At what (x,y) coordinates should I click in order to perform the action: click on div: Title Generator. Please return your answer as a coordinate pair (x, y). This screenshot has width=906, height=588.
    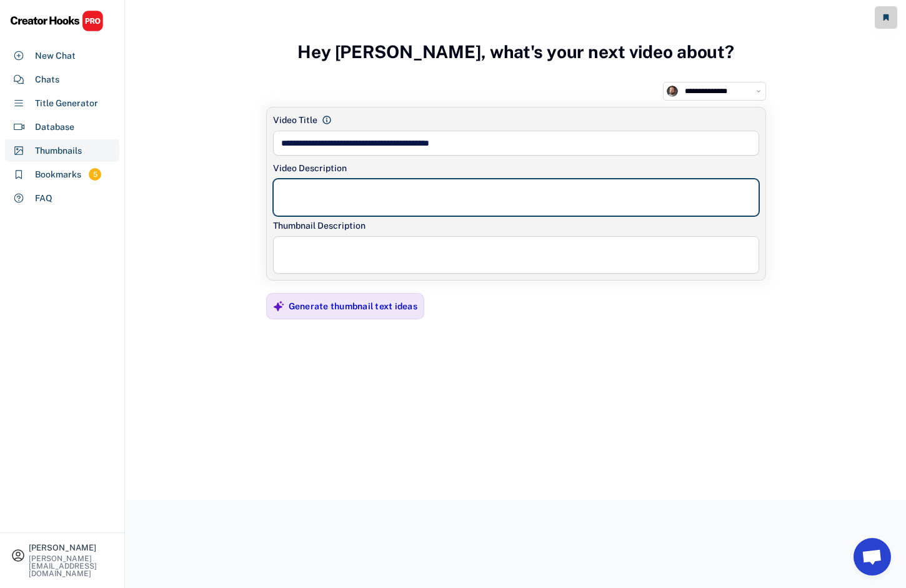
    Looking at the image, I should click on (66, 103).